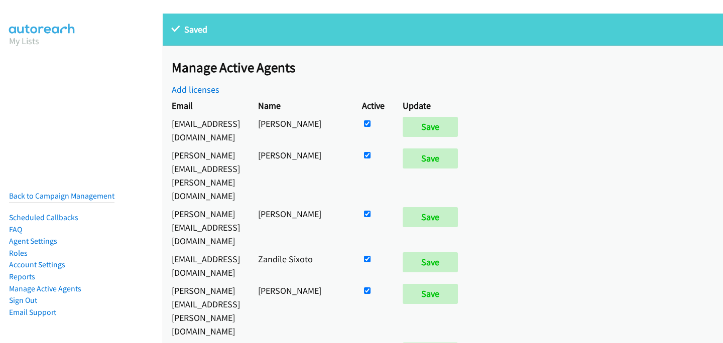 This screenshot has height=343, width=723. I want to click on a: Scheduled Callbacks, so click(44, 217).